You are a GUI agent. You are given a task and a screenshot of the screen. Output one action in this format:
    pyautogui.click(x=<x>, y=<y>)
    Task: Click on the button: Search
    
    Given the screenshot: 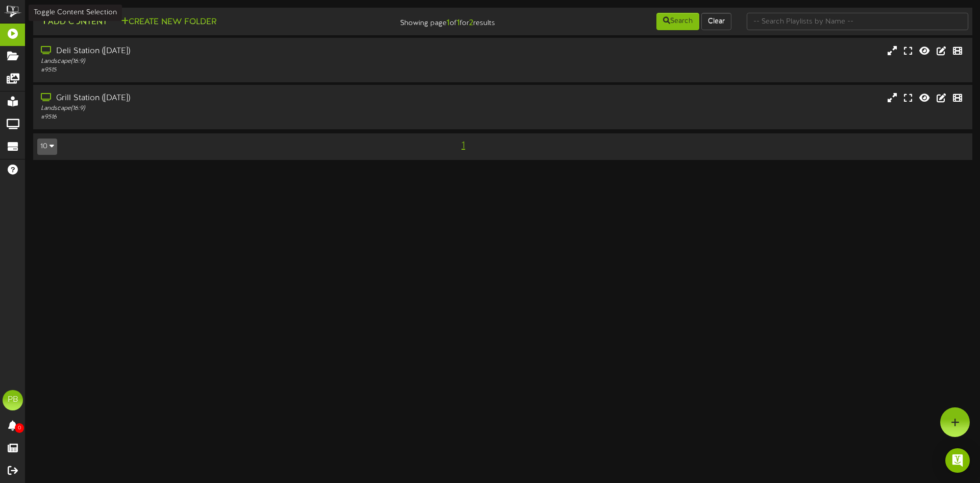 What is the action you would take?
    pyautogui.click(x=678, y=21)
    